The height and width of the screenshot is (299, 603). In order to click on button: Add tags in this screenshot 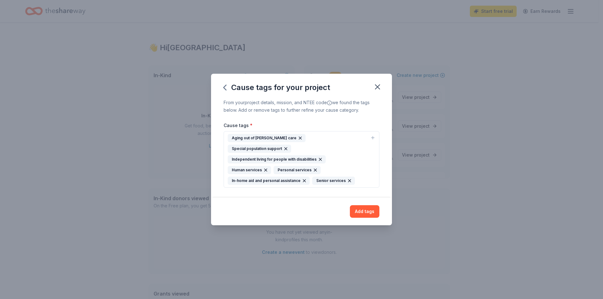, I will do `click(365, 212)`.